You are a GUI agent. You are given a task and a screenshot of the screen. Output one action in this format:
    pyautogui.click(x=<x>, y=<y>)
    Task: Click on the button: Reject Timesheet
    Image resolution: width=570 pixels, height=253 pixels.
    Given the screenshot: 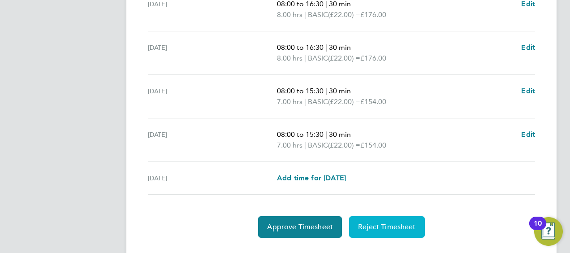 What is the action you would take?
    pyautogui.click(x=387, y=227)
    